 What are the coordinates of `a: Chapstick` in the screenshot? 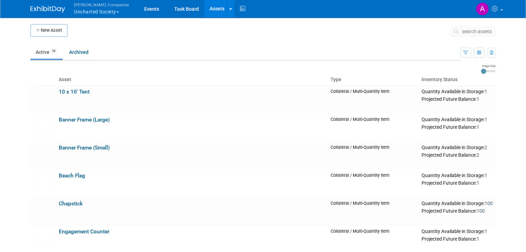 It's located at (71, 204).